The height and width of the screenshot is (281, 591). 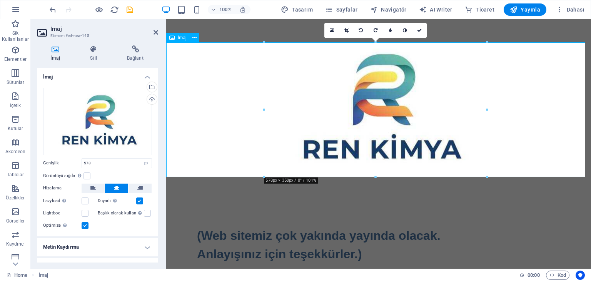 I want to click on i: Yeniden boyutlandırmada yakınlaştırma düzeyini seçilen cihaza uyacak şekilde otomatik olarak ayarla., so click(x=243, y=10).